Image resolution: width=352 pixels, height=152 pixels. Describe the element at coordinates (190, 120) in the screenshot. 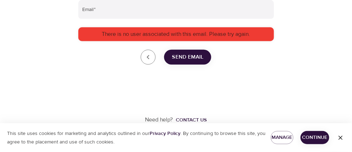

I see `a: Contact us` at that location.